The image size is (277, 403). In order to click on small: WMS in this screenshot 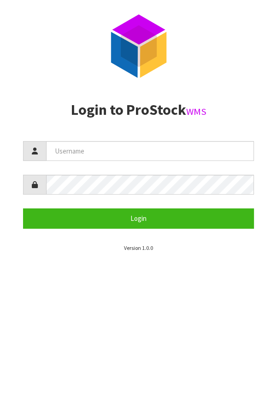, I will do `click(196, 112)`.